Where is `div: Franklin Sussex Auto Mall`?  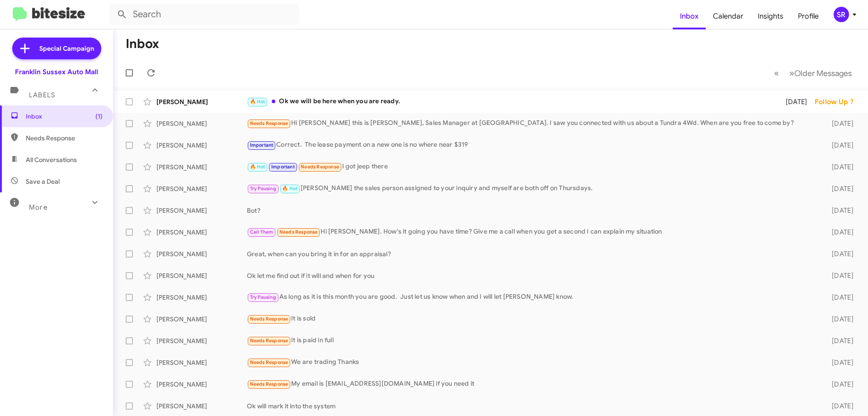
div: Franklin Sussex Auto Mall is located at coordinates (57, 72).